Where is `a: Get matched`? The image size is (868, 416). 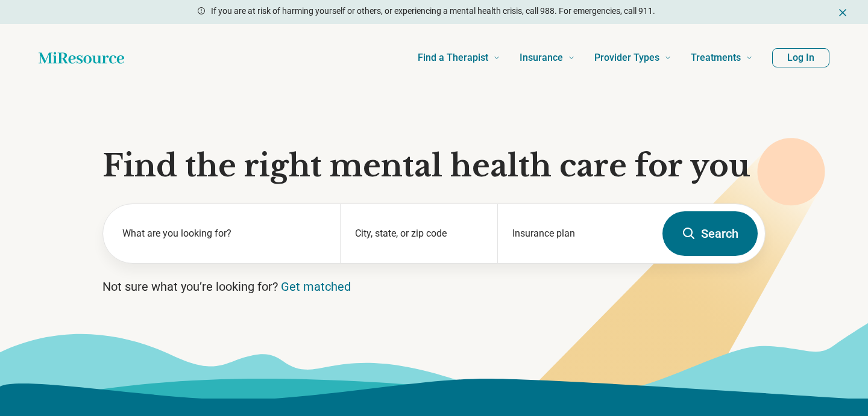 a: Get matched is located at coordinates (316, 286).